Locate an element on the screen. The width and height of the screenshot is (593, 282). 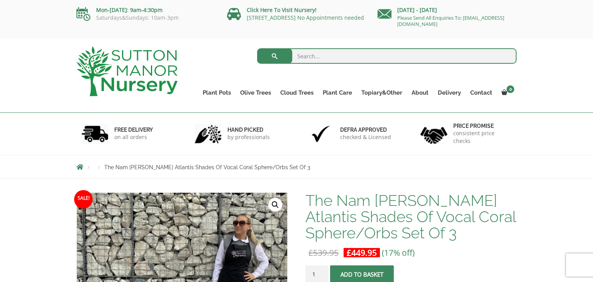
a: View full-screen image gallery is located at coordinates (275, 205).